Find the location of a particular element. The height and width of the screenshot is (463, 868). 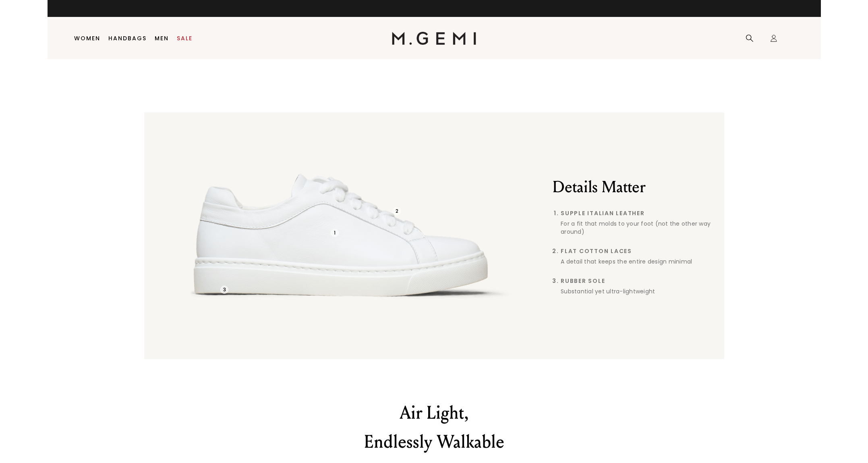

div: 1 is located at coordinates (335, 233).